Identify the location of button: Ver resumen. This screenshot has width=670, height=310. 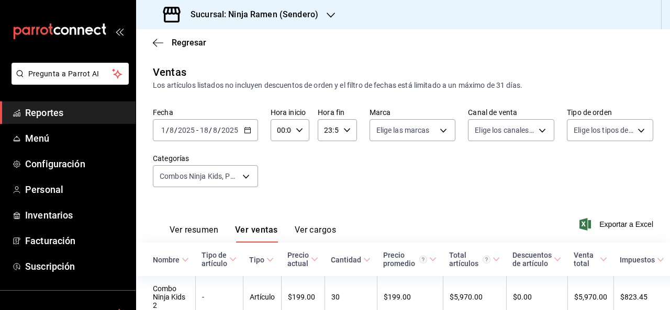
(194, 234).